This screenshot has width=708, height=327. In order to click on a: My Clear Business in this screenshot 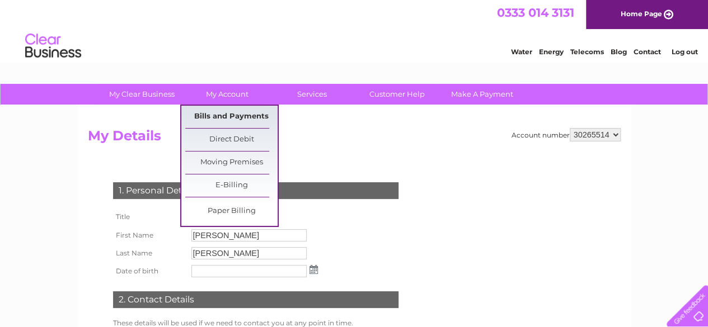, I will do `click(142, 94)`.